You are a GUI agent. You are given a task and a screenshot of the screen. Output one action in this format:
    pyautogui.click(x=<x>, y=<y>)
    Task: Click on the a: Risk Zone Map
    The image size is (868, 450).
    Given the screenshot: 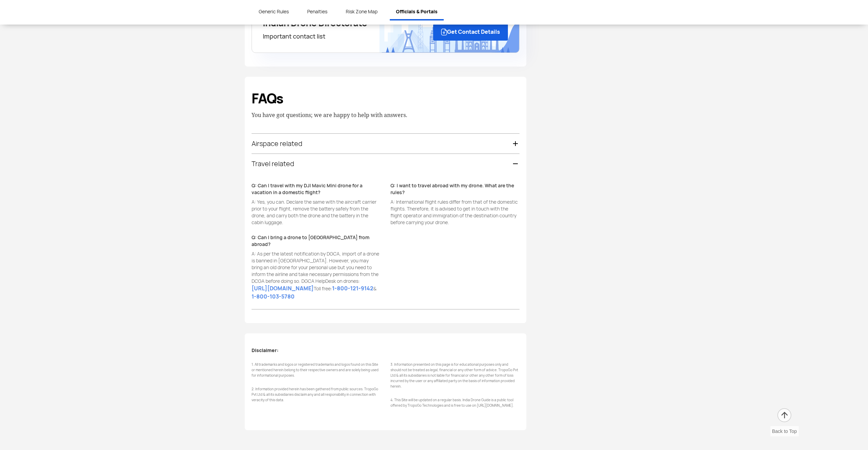 What is the action you would take?
    pyautogui.click(x=362, y=11)
    